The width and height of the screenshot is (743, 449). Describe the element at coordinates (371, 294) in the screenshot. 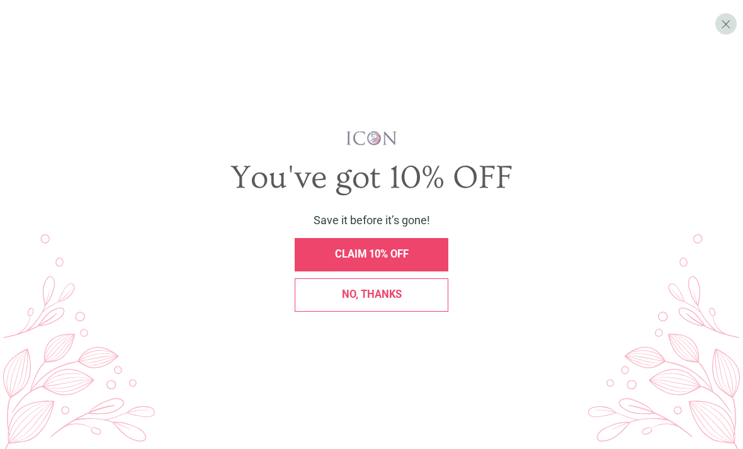

I see `span: No, thanks` at that location.